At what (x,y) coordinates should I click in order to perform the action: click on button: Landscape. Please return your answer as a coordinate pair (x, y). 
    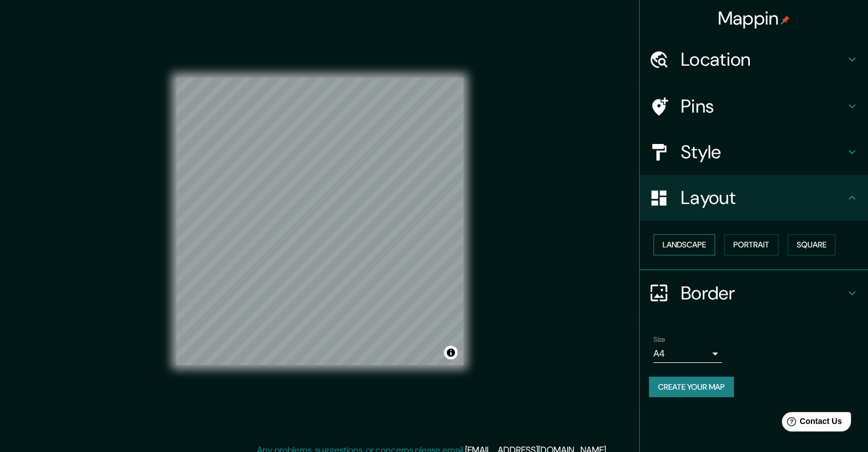
    Looking at the image, I should click on (684, 245).